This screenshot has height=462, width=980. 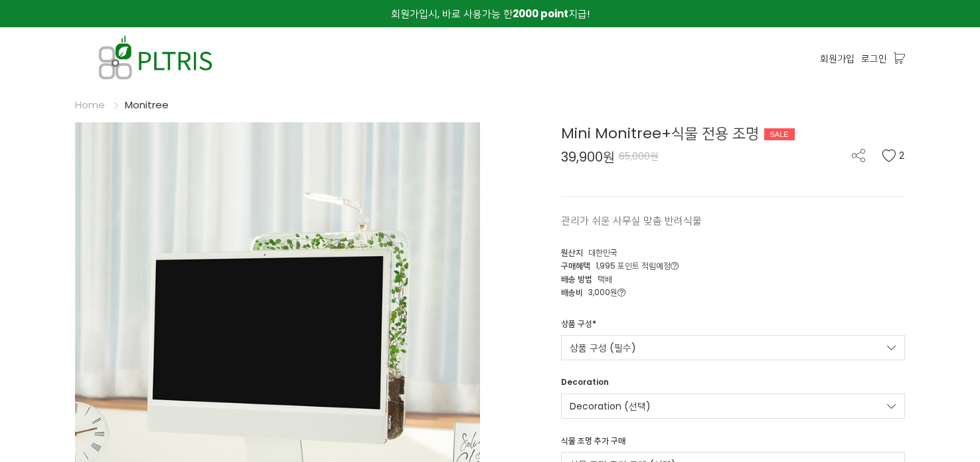 I want to click on a: Home, so click(x=89, y=104).